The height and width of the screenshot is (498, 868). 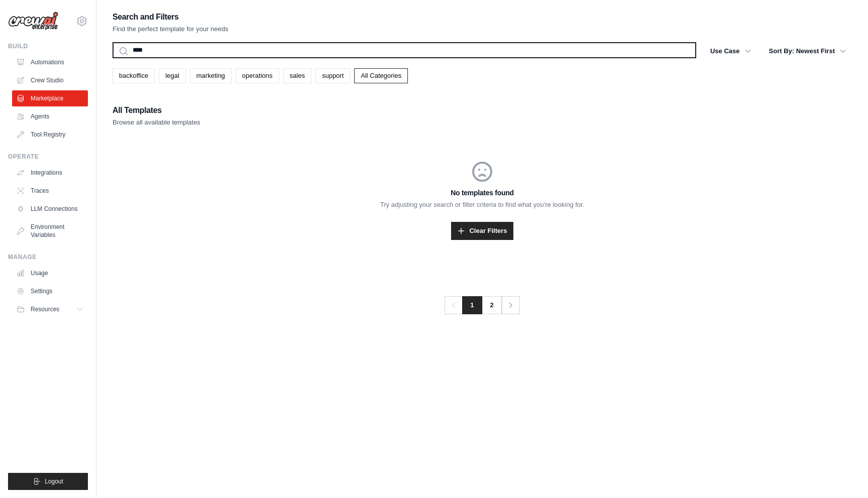 I want to click on a: LLM Connections, so click(x=50, y=209).